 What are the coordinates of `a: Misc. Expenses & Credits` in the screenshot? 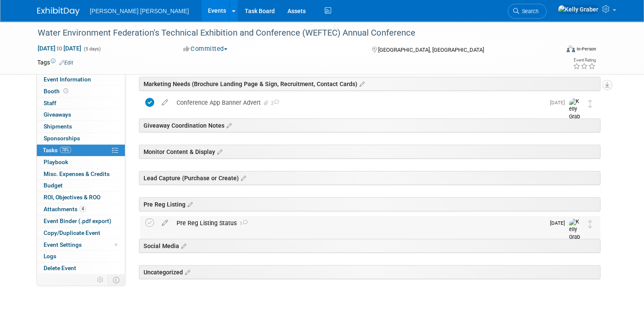 It's located at (81, 174).